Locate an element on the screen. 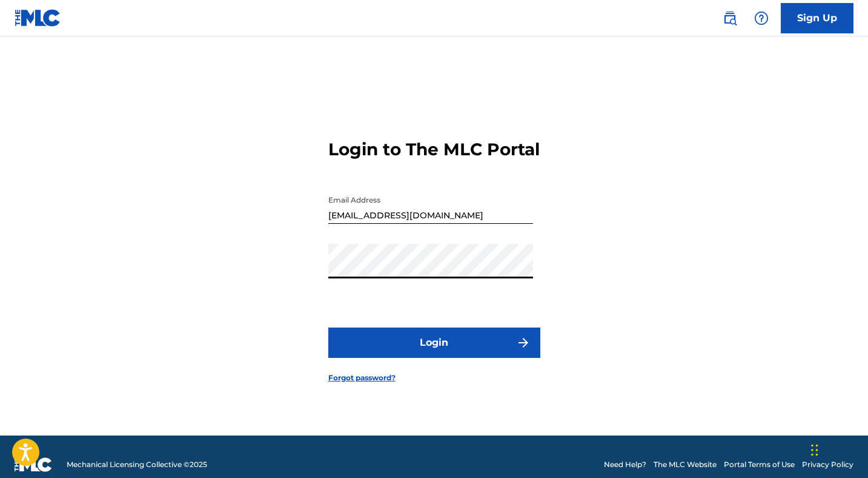  button: Login is located at coordinates (434, 342).